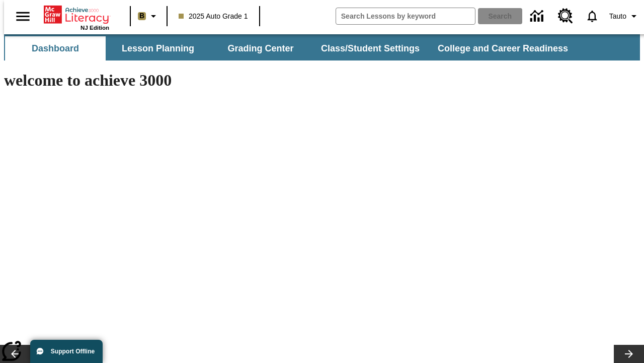  I want to click on button: Grading Center, so click(261, 48).